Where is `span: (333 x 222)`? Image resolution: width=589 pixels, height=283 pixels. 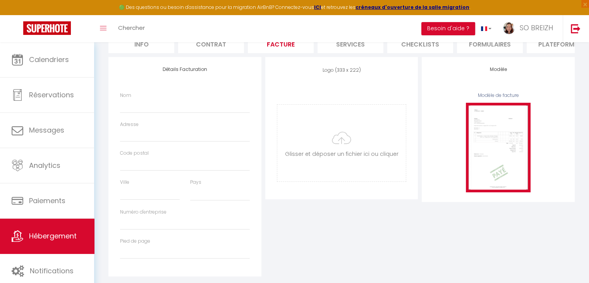 span: (333 x 222) is located at coordinates (347, 70).